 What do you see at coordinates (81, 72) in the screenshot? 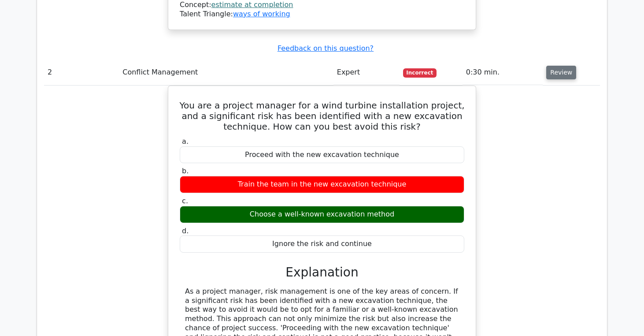
I see `td: 2` at bounding box center [81, 72].